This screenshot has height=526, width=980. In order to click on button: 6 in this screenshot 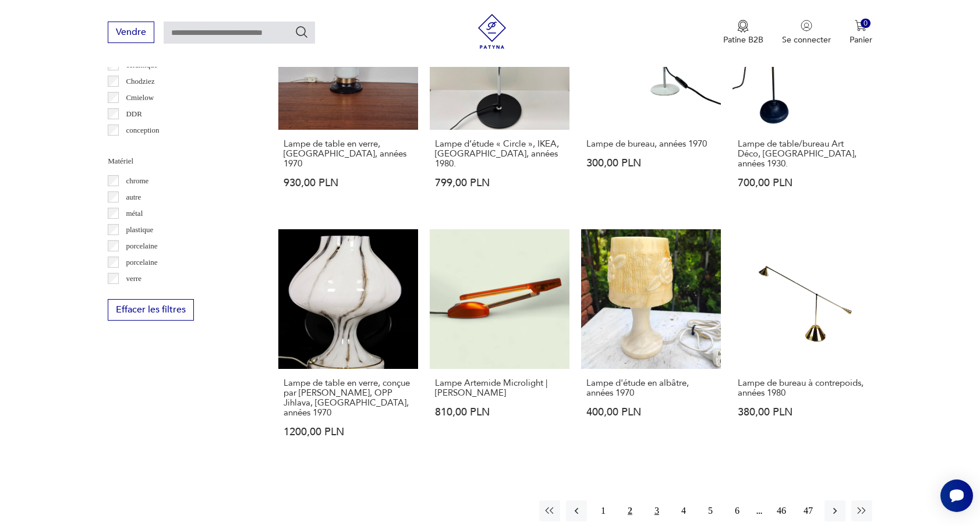, I will do `click(737, 511)`.